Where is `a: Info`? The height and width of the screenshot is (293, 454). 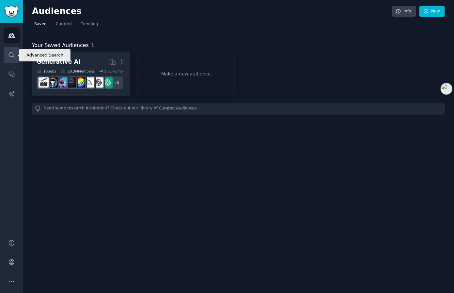 a: Info is located at coordinates (404, 11).